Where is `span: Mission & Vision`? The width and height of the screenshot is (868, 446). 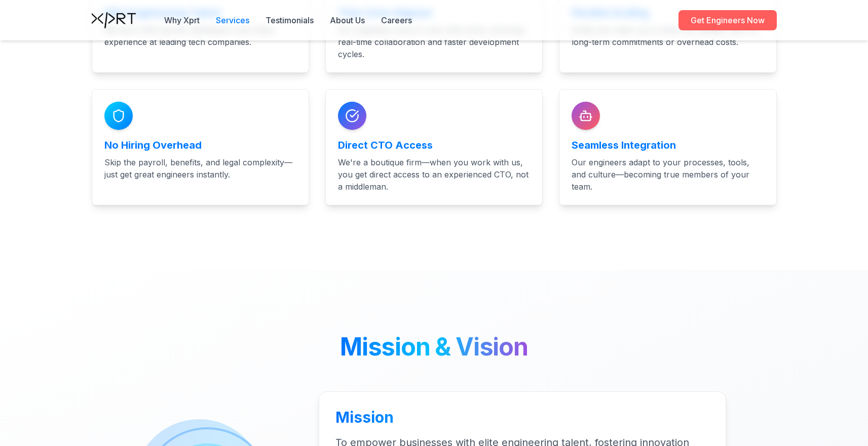
span: Mission & Vision is located at coordinates (434, 347).